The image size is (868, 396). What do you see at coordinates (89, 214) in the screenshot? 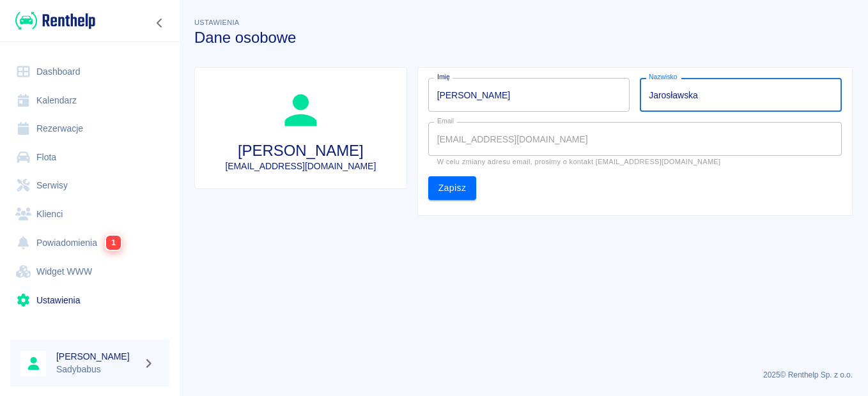
I see `a: Klienci` at bounding box center [89, 214].